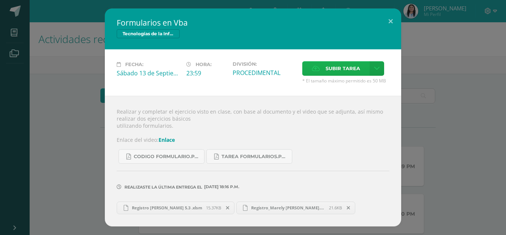 The height and width of the screenshot is (235, 506). Describe the element at coordinates (253, 23) in the screenshot. I see `h2: Formularios en Vba` at that location.